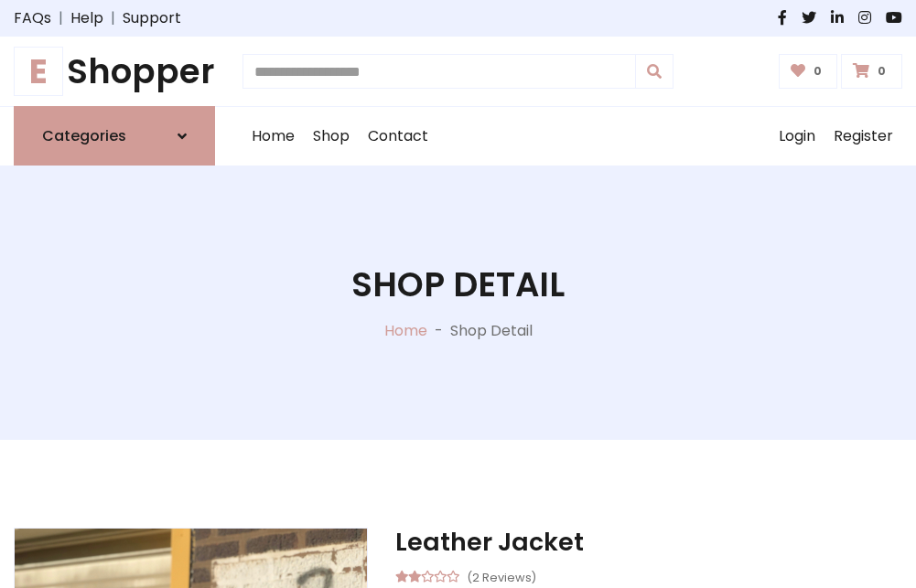  What do you see at coordinates (398, 137) in the screenshot?
I see `a: Contact` at bounding box center [398, 137].